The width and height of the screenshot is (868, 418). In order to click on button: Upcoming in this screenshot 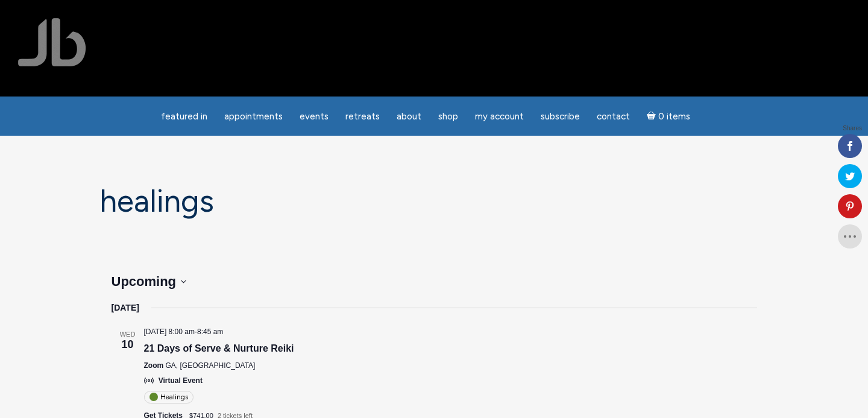, I will do `click(149, 281)`.